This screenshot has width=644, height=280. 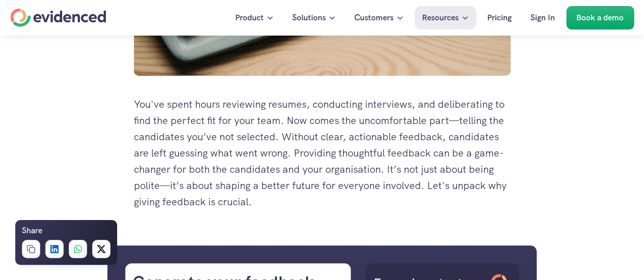 I want to click on p: You've spent hours reviewing resumes, conducting interviews, and deliberating to find the perfect..., so click(x=322, y=153).